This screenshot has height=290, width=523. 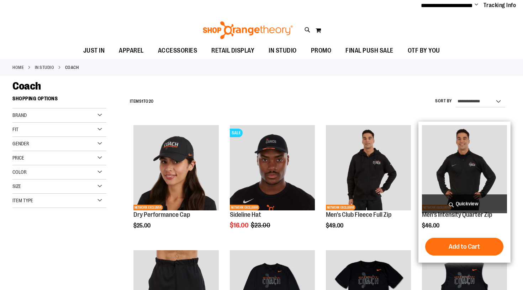 What do you see at coordinates (424, 51) in the screenshot?
I see `a: OTF BY YOU` at bounding box center [424, 51].